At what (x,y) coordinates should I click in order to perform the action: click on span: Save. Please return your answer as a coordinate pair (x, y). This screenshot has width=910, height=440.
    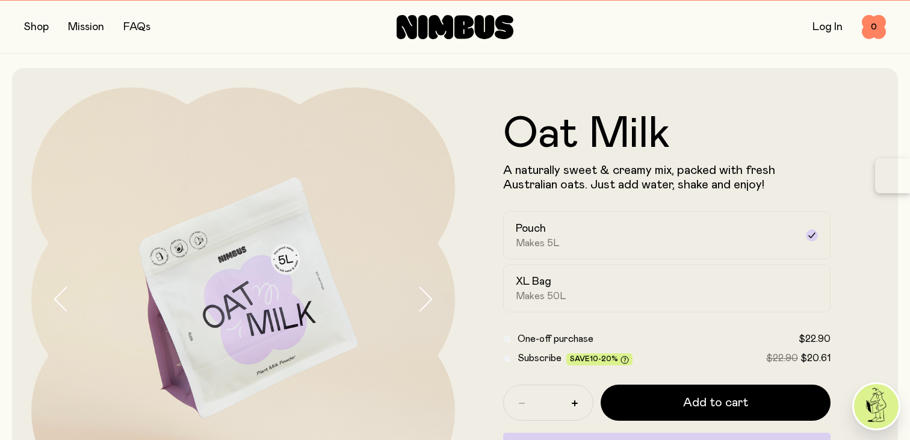
    Looking at the image, I should click on (599, 359).